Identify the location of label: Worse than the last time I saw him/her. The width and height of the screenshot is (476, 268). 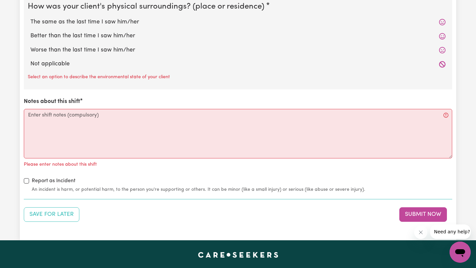
(238, 50).